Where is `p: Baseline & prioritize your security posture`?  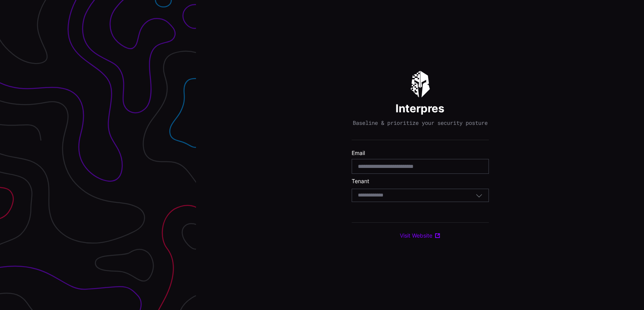 p: Baseline & prioritize your security posture is located at coordinates (420, 123).